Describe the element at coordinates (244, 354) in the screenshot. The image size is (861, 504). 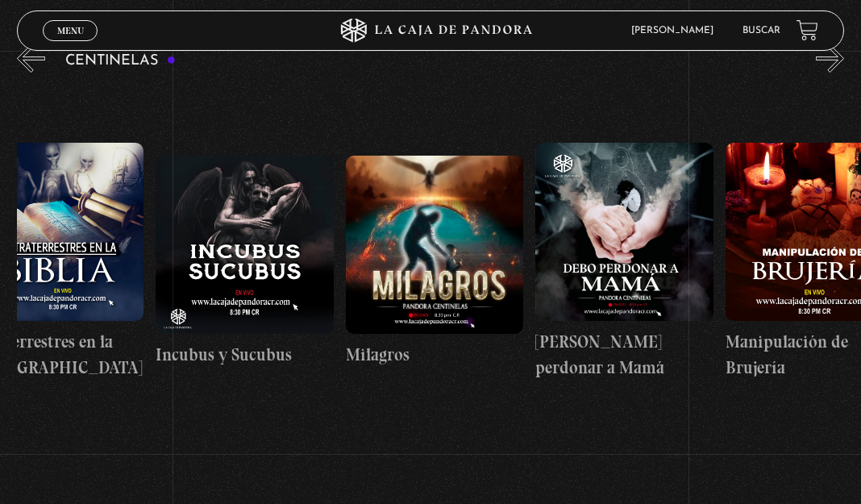
I see `h4: Incubus y Sucubus` at that location.